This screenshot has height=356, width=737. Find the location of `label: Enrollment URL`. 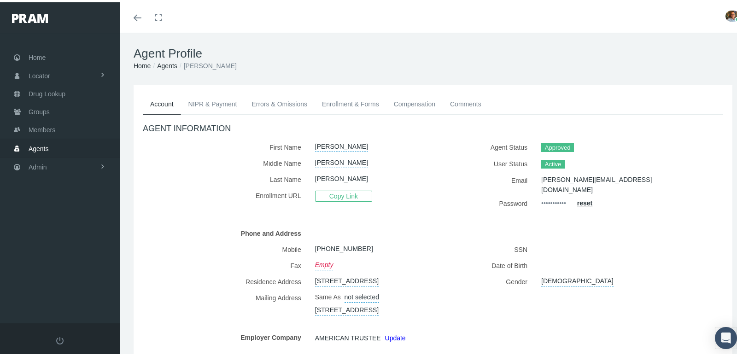

label: Enrollment URL is located at coordinates (225, 193).